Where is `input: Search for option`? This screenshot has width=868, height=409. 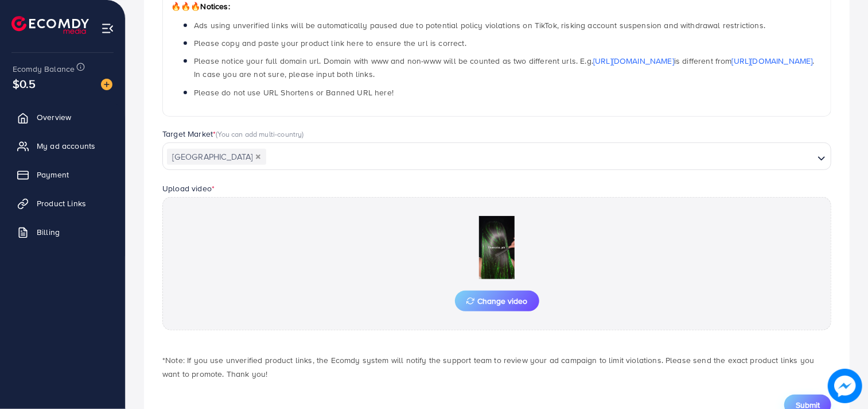
input: Search for option is located at coordinates (540, 157).